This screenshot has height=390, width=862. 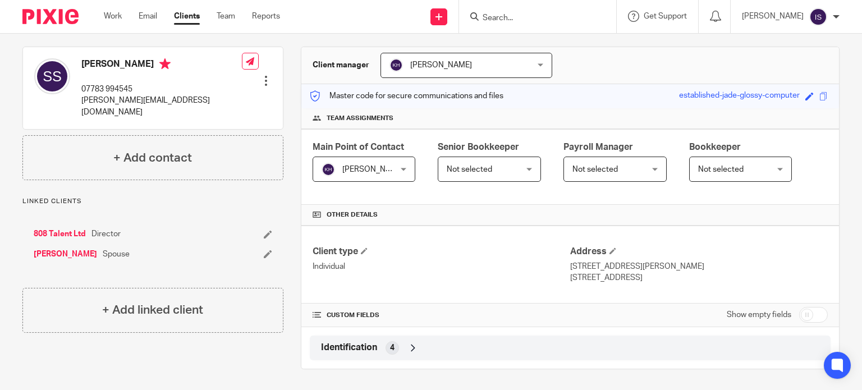 I want to click on span: Director, so click(x=106, y=234).